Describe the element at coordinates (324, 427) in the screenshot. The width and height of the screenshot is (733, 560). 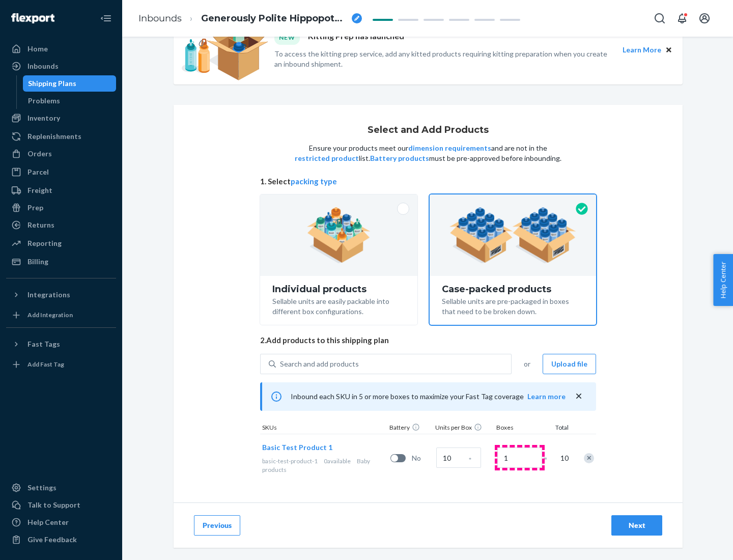
I see `div: SKUs` at that location.